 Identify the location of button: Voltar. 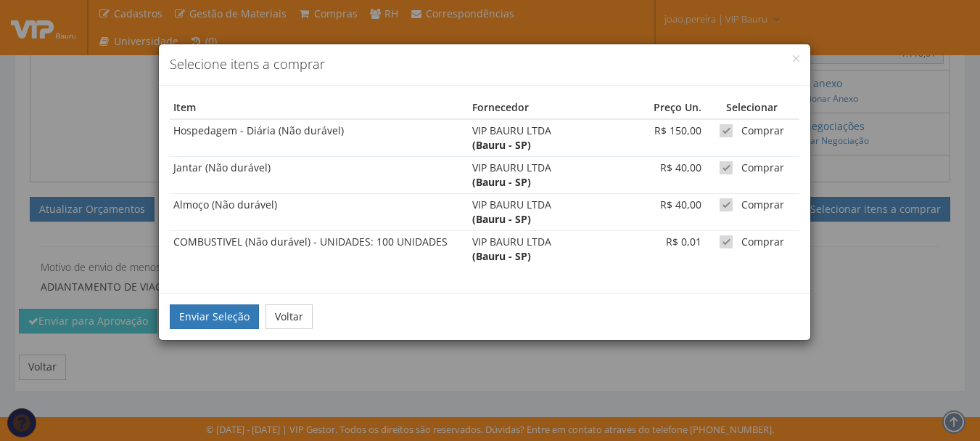
(288, 317).